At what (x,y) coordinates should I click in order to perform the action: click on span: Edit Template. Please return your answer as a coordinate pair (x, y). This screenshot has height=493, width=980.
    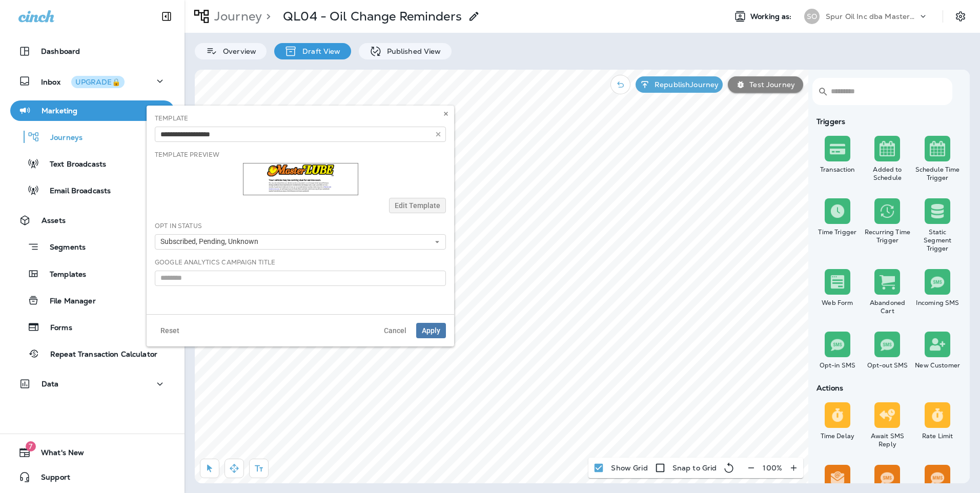
    Looking at the image, I should click on (417, 205).